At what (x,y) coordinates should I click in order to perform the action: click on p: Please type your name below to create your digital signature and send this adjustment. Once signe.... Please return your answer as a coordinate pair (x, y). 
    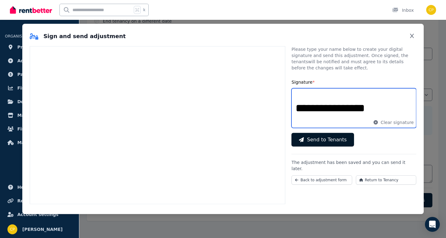
    Looking at the image, I should click on (353, 58).